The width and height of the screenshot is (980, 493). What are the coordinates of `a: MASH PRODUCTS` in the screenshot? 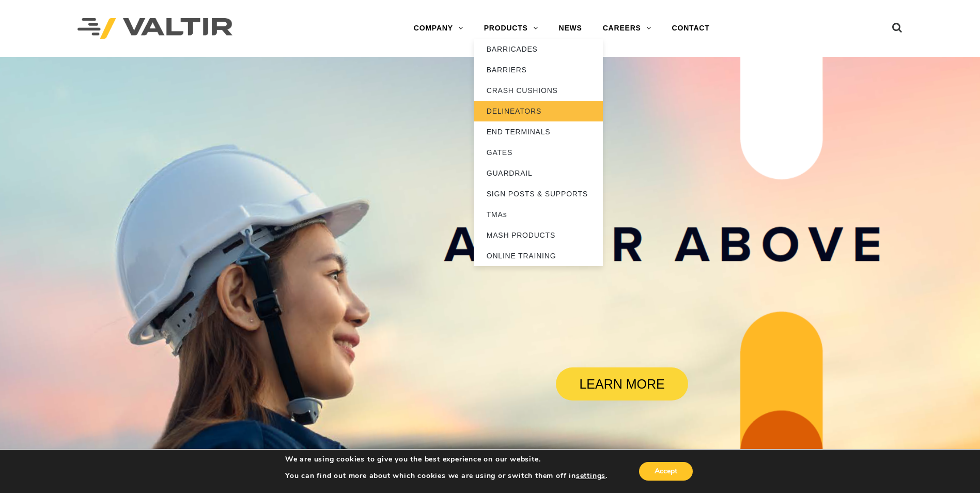 It's located at (538, 235).